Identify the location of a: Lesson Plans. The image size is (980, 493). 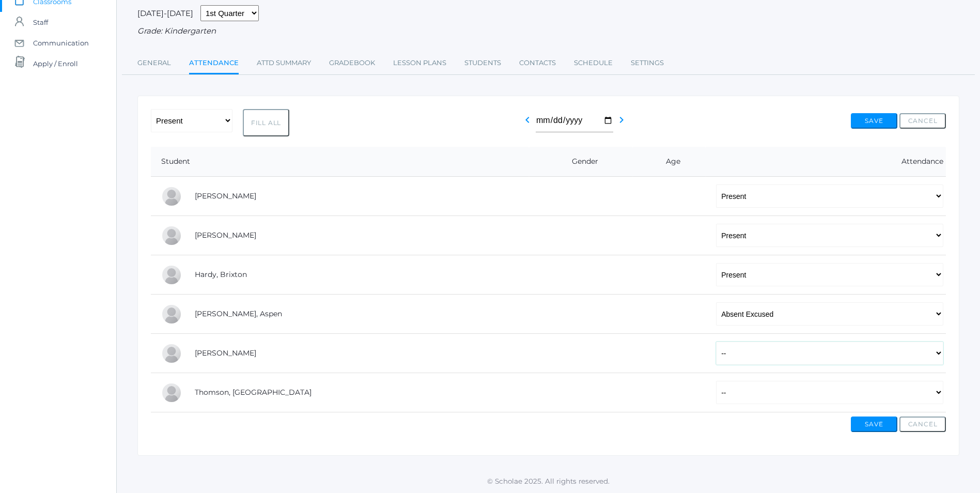
(420, 63).